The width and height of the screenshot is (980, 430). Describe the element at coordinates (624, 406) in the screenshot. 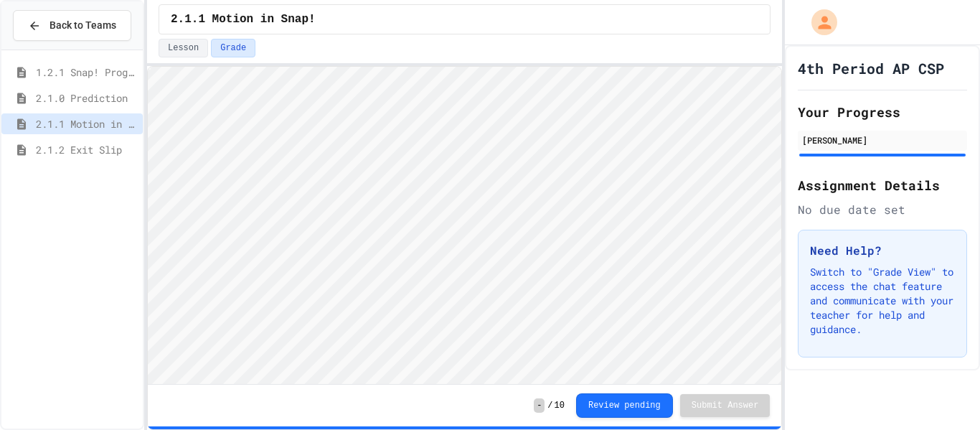

I see `button: Review pending` at that location.